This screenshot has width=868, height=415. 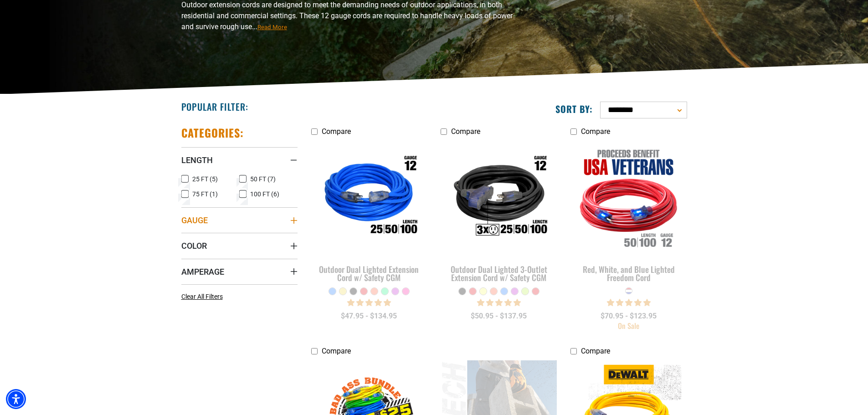 I want to click on summary: Gauge, so click(x=239, y=220).